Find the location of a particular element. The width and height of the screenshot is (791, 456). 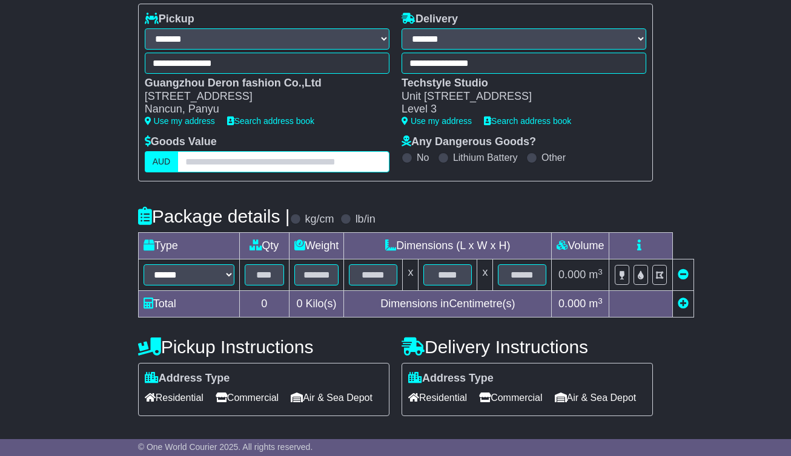

a: Add new item is located at coordinates (683, 304).